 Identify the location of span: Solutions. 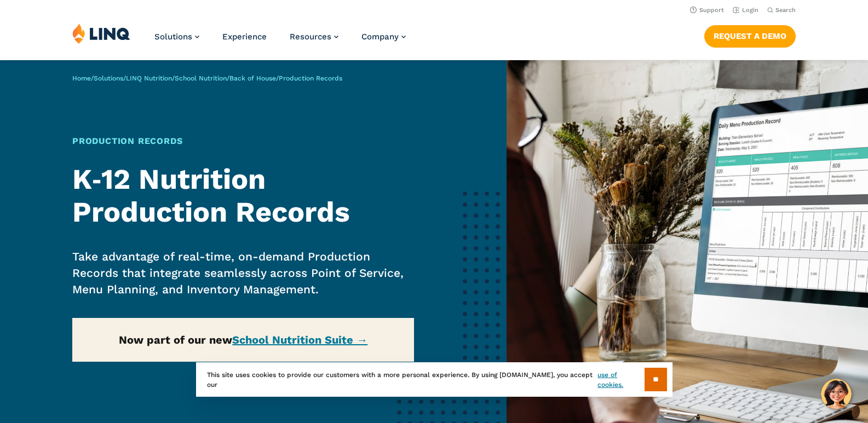
(173, 37).